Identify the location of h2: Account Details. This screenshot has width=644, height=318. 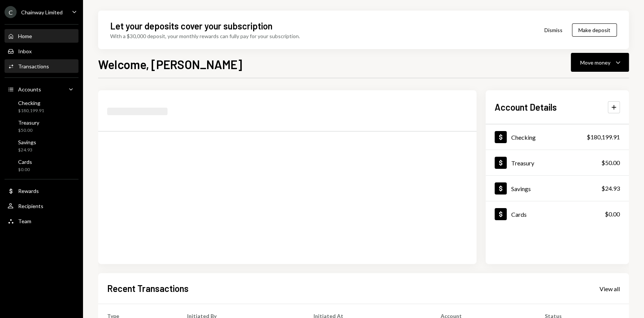
(526, 107).